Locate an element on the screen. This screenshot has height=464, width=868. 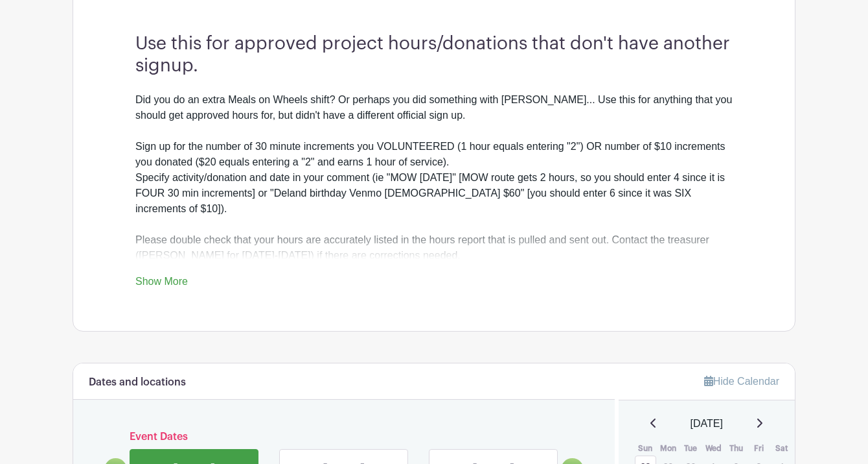
th: Wed is located at coordinates (713, 448).